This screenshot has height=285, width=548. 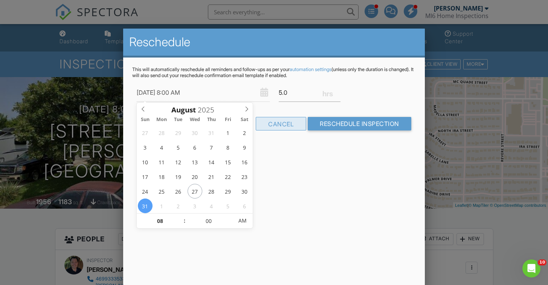 I want to click on span: 10, so click(x=542, y=263).